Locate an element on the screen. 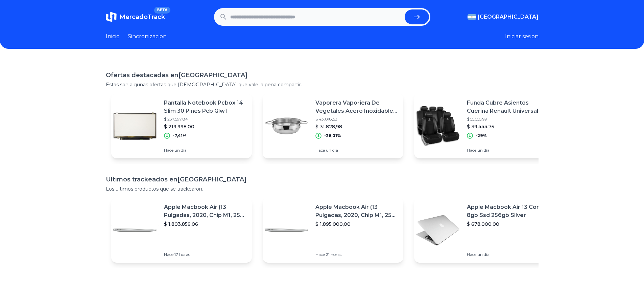 This screenshot has height=306, width=644. p: $ 678.000,00 is located at coordinates (508, 224).